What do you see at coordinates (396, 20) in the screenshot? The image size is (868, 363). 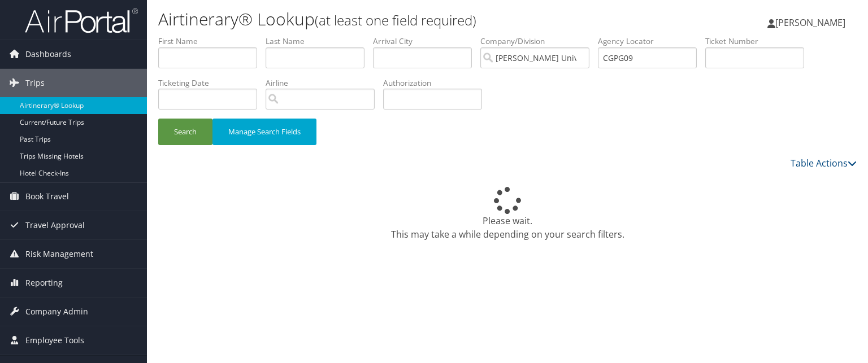 I see `small: (at least one field required)` at bounding box center [396, 20].